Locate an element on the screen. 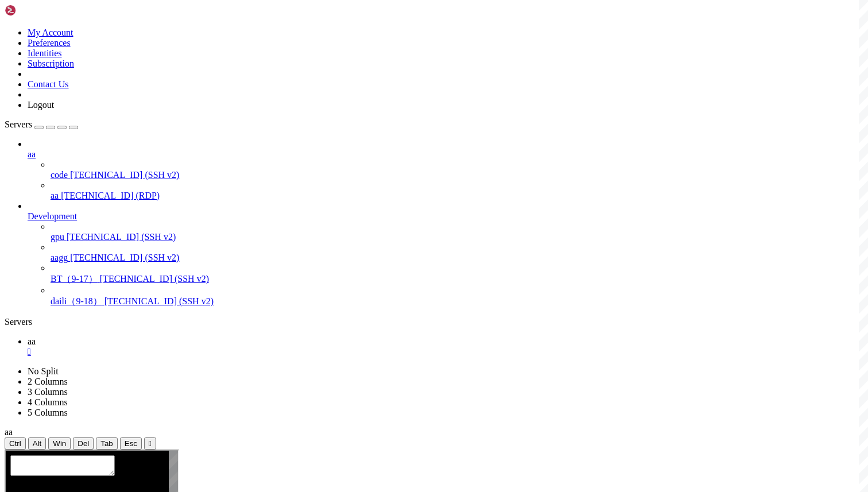 The image size is (868, 492). span: Esc is located at coordinates (131, 444).